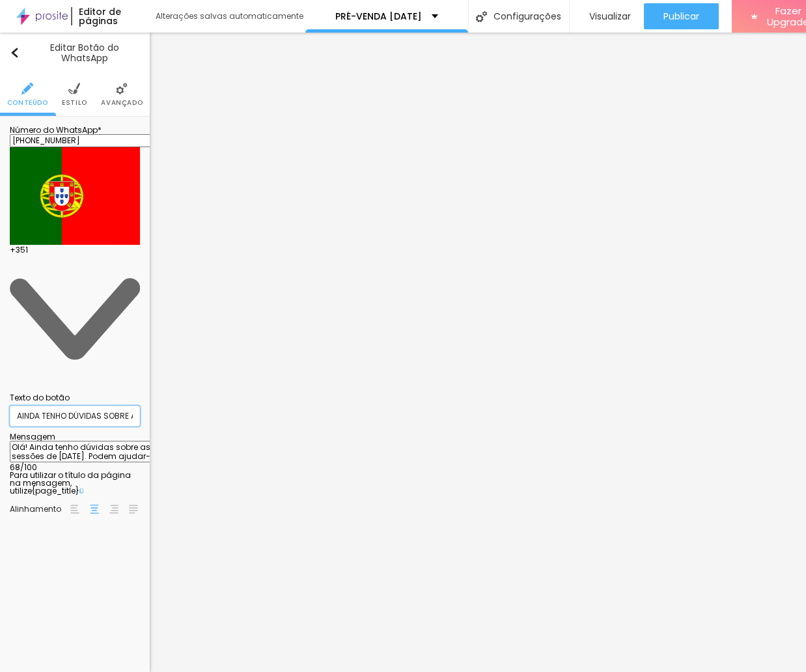 The image size is (806, 672). What do you see at coordinates (106, 16) in the screenshot?
I see `div: Editor de páginas` at bounding box center [106, 16].